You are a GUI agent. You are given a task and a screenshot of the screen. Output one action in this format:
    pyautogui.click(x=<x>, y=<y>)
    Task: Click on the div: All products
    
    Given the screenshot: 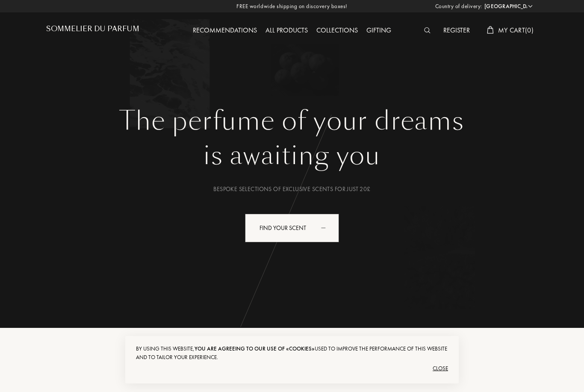 What is the action you would take?
    pyautogui.click(x=287, y=30)
    